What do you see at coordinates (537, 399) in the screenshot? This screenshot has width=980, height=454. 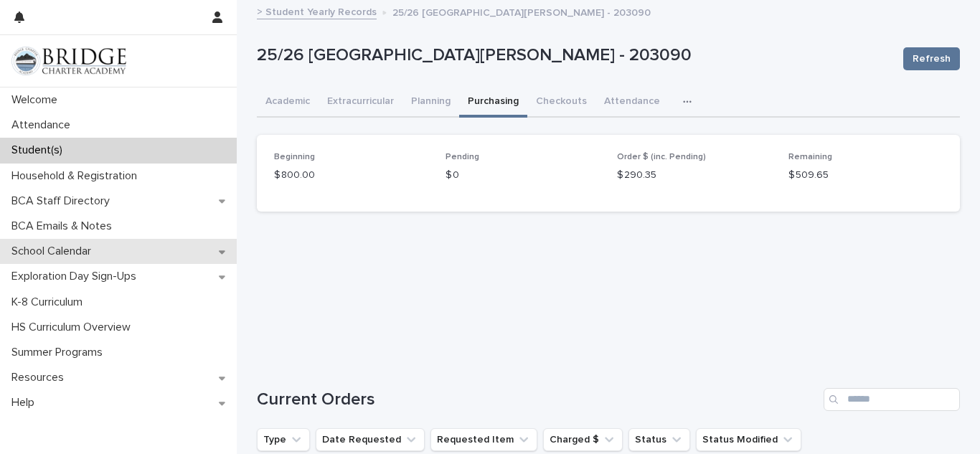 I see `h1: Current Orders` at bounding box center [537, 399].